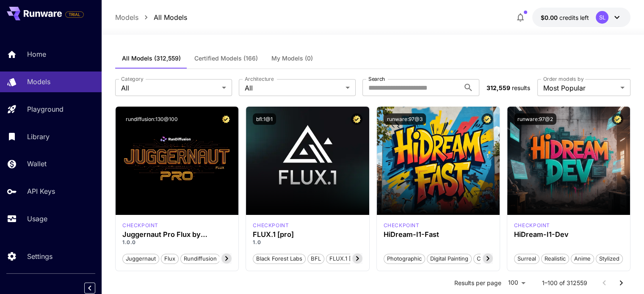 This screenshot has width=644, height=294. Describe the element at coordinates (489, 259) in the screenshot. I see `span: Cinematic` at that location.